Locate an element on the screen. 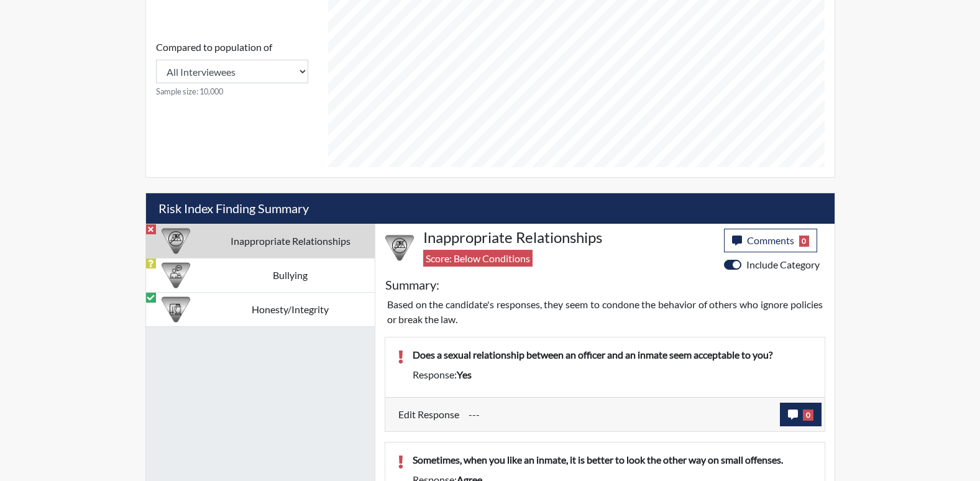 The image size is (980, 481). span: Score: Below Conditions is located at coordinates (478, 258).